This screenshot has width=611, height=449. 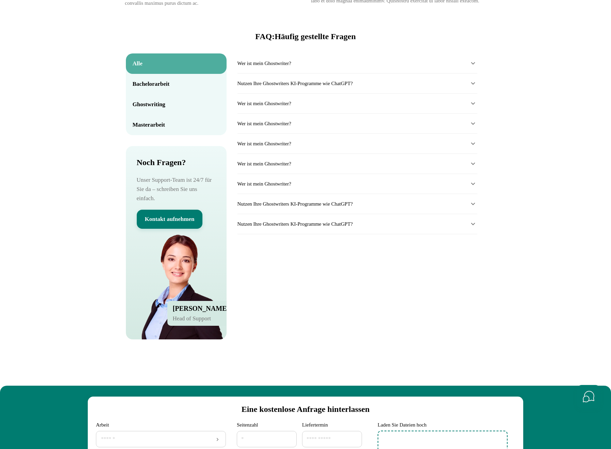 What do you see at coordinates (402, 425) in the screenshot?
I see `label: Laden Sie Dateien hoch` at bounding box center [402, 425].